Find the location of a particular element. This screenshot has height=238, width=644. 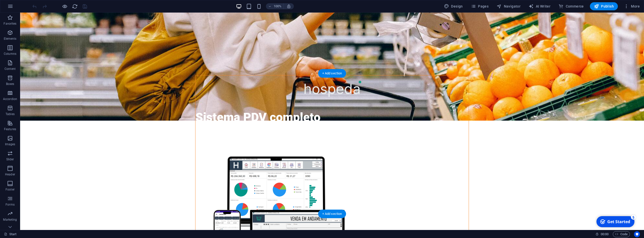

button: Commerce is located at coordinates (571, 7).